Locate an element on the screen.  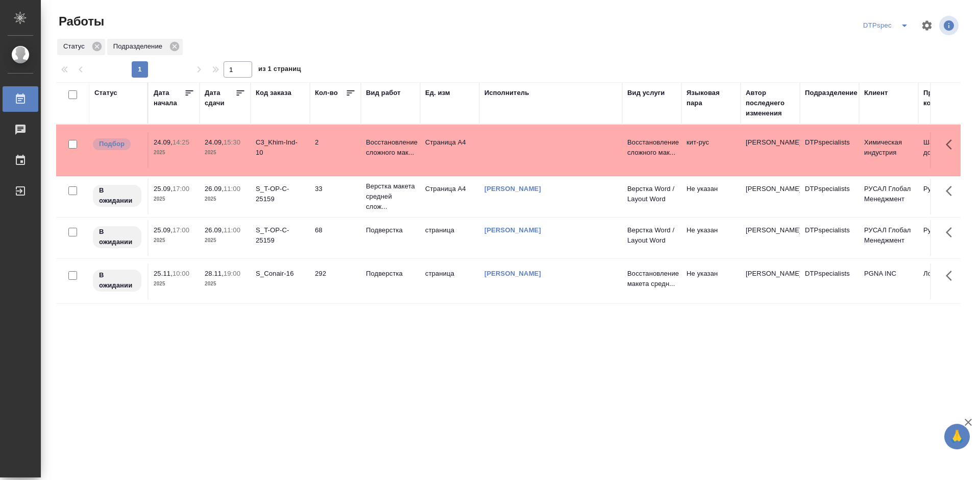
div: Ед. изм is located at coordinates (437, 93).